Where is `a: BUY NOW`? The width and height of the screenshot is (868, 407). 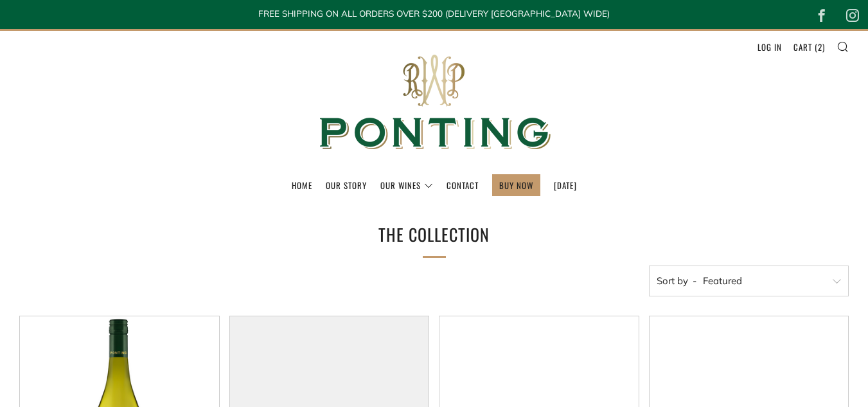 a: BUY NOW is located at coordinates (516, 185).